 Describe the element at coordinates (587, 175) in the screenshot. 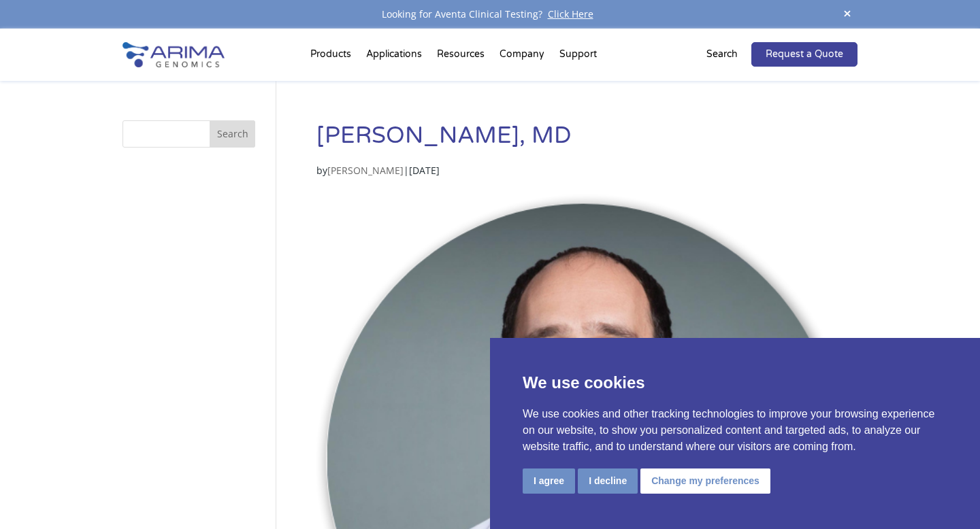

I see `p: by |` at that location.